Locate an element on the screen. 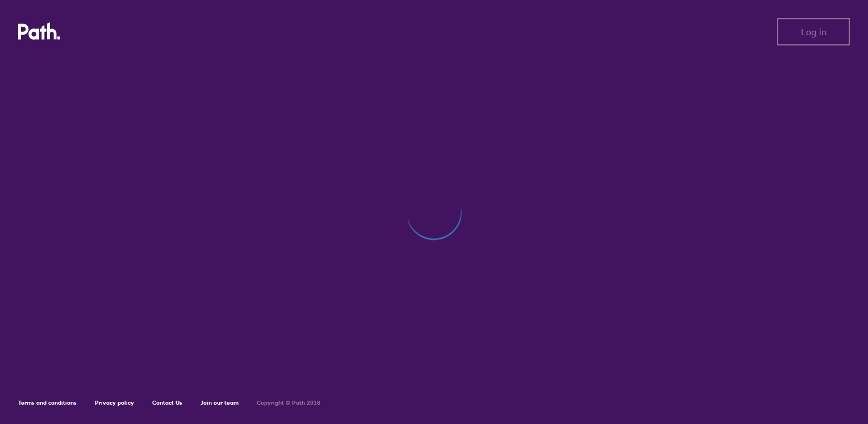 Image resolution: width=868 pixels, height=424 pixels. a: Join our team is located at coordinates (219, 403).